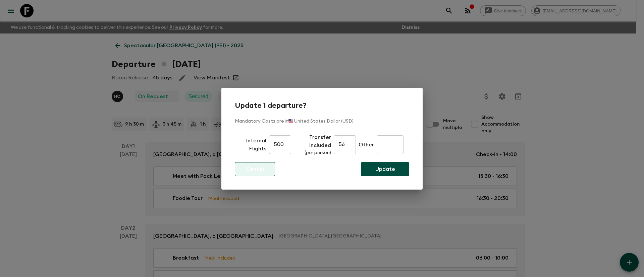 The image size is (644, 277). What do you see at coordinates (312, 152) in the screenshot?
I see `p: (per person)` at bounding box center [312, 152].